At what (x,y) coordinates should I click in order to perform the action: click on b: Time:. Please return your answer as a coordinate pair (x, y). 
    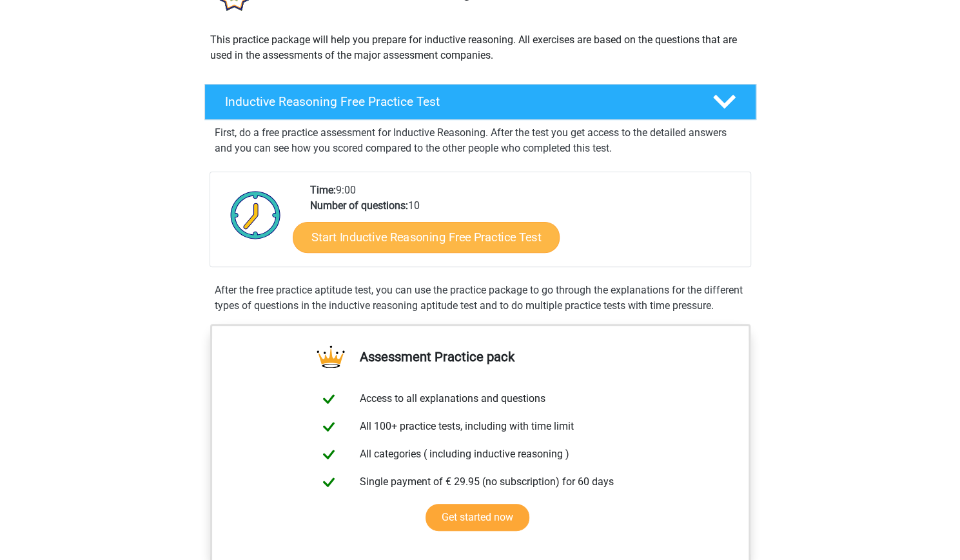
    Looking at the image, I should click on (323, 190).